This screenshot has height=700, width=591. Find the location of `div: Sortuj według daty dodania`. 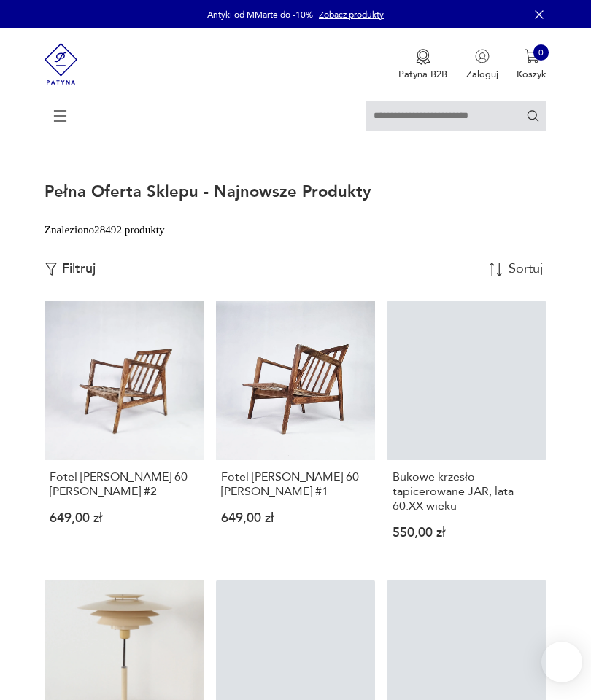

div: Sortuj według daty dodania is located at coordinates (527, 269).